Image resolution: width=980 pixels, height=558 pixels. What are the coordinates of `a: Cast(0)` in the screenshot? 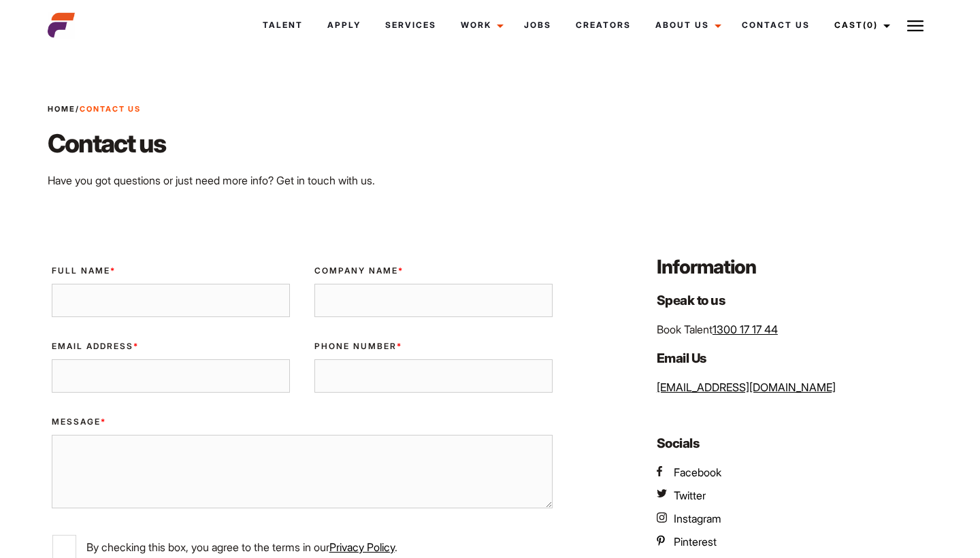 It's located at (860, 25).